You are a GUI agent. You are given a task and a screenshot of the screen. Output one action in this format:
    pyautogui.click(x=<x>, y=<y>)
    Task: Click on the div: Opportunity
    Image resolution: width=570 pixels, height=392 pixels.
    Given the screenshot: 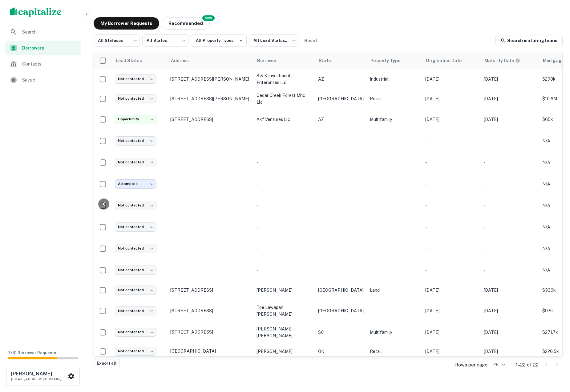 What is the action you would take?
    pyautogui.click(x=136, y=119)
    